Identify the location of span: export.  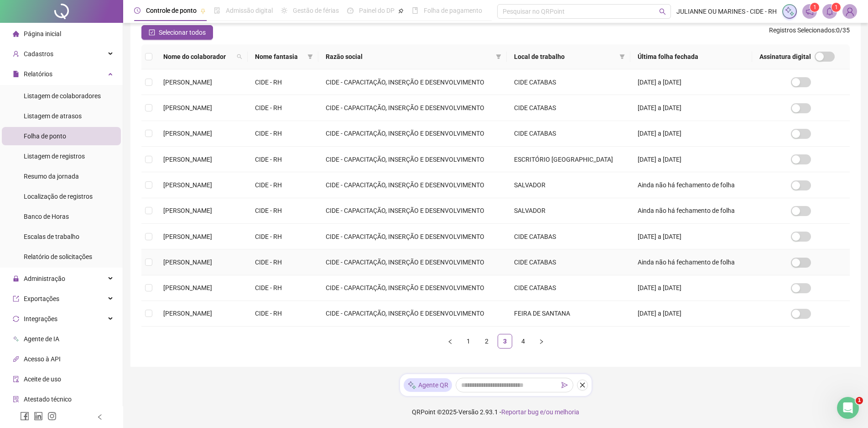
(16, 299).